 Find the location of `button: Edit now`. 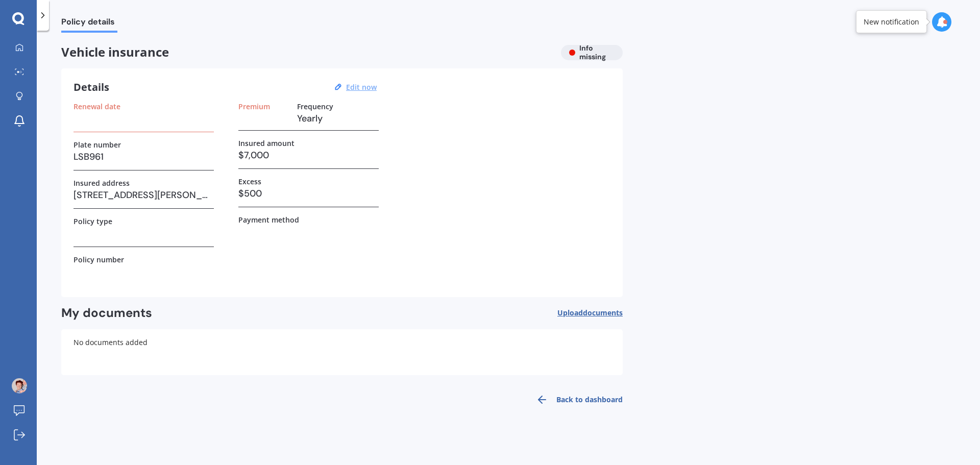

button: Edit now is located at coordinates (362, 87).